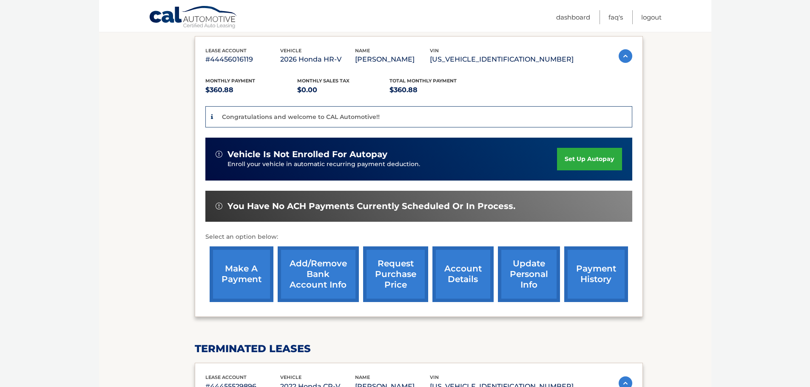  Describe the element at coordinates (573, 17) in the screenshot. I see `a: Dashboard` at that location.